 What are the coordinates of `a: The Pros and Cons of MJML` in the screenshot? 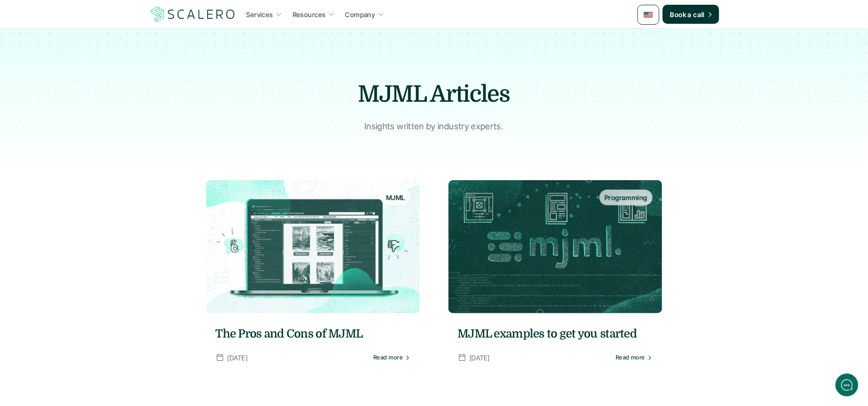 It's located at (313, 334).